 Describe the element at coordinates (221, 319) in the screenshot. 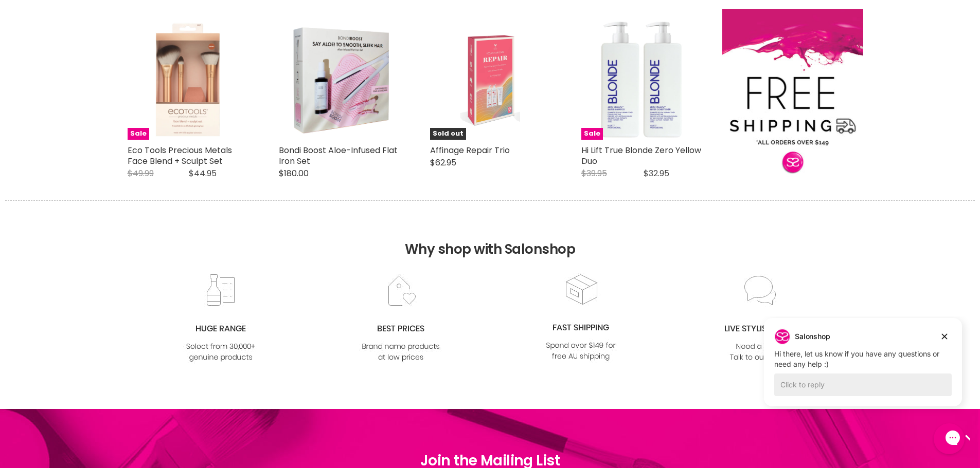

I see `img: range2_8cf790d4-220e-469f-917d-a18fed3854b6.jpg` at that location.